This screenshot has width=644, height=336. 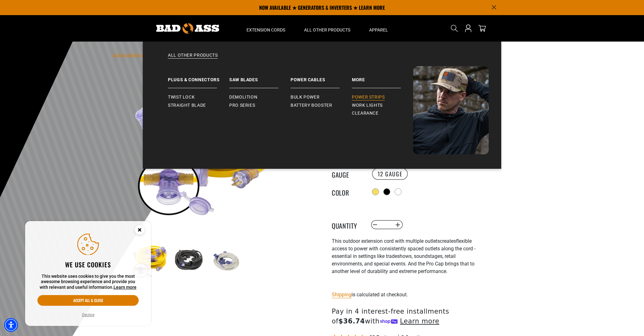 I want to click on a: Bad Ass Extension Cords, so click(x=134, y=55).